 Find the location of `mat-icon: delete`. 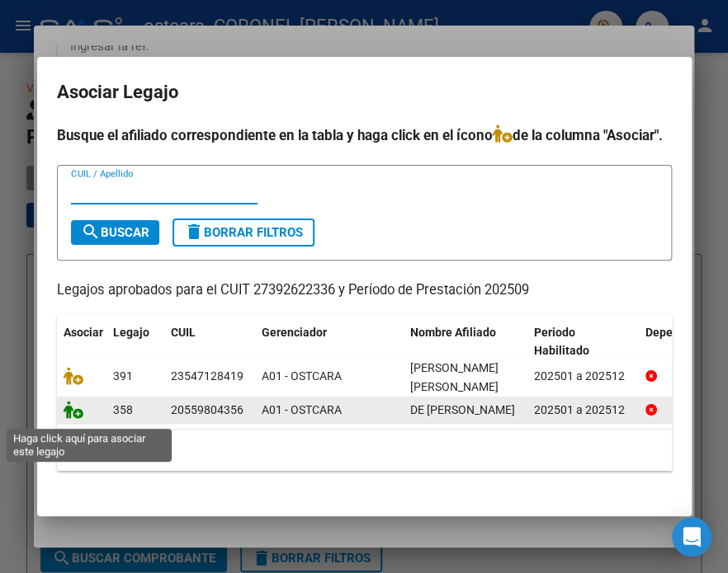

mat-icon: delete is located at coordinates (194, 232).